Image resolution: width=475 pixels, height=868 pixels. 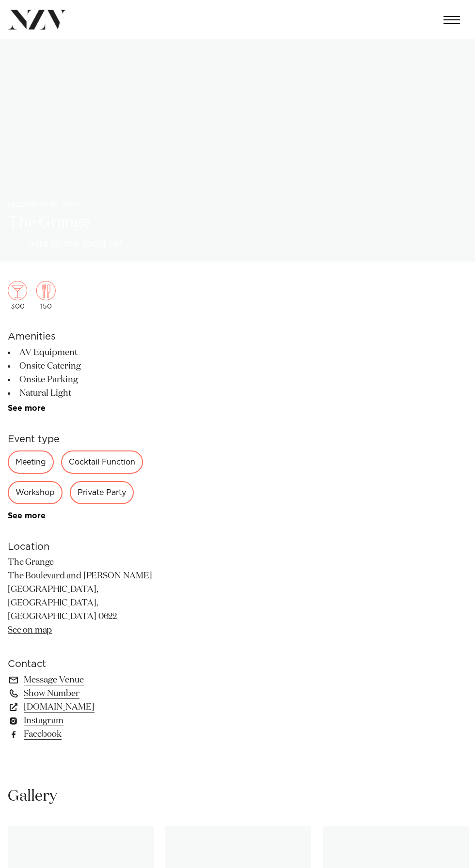 I want to click on h2: Gallery, so click(x=32, y=797).